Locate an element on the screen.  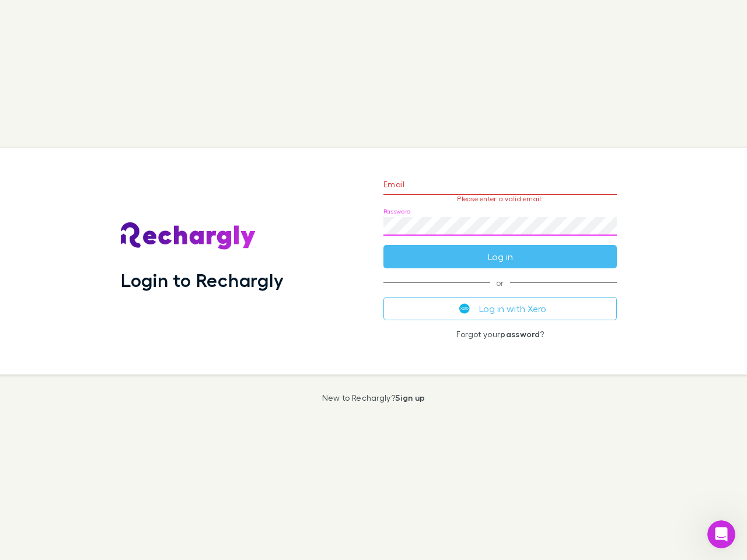
h1: Login to Rechargly is located at coordinates (202, 280).